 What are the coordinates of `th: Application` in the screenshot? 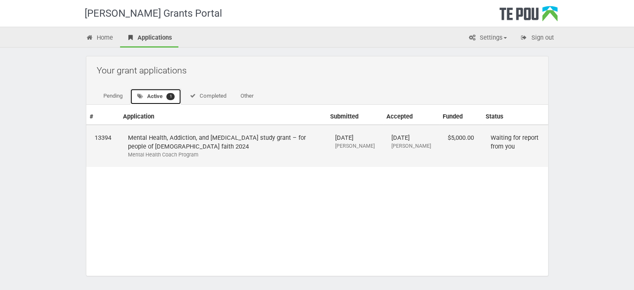 It's located at (223, 117).